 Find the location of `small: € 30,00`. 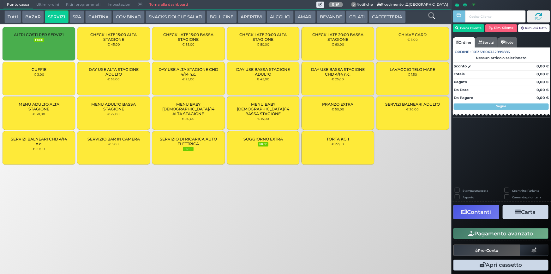

small: € 30,00 is located at coordinates (39, 114).